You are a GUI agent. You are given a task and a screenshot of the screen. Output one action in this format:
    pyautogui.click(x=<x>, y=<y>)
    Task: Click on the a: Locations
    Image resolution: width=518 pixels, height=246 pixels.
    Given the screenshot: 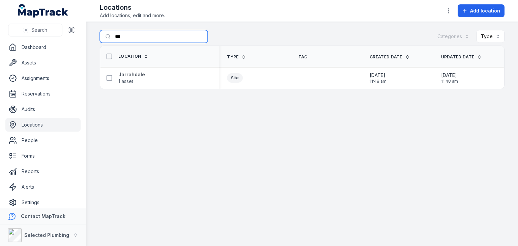 What is the action you would take?
    pyautogui.click(x=43, y=125)
    